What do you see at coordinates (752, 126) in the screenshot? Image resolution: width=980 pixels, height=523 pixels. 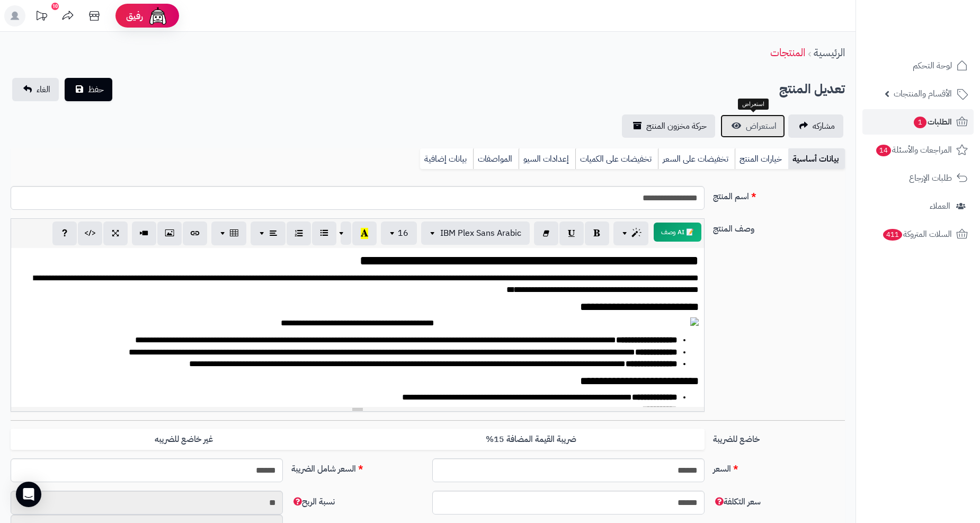 I see `a: استعراض` at bounding box center [752, 126].